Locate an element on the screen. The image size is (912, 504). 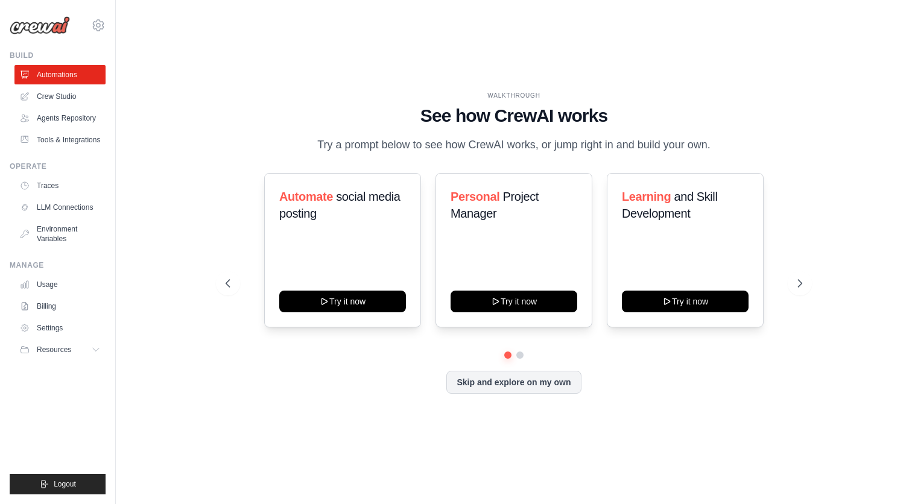
span: social media posting is located at coordinates (340, 205).